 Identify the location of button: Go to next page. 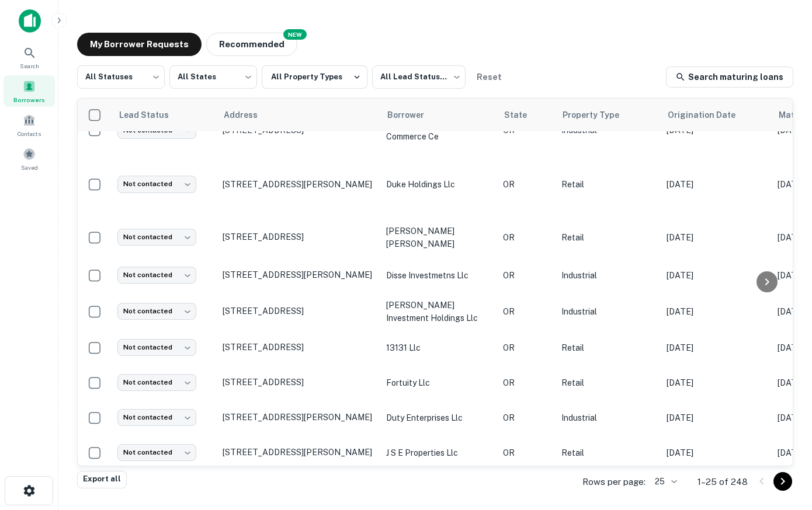
(782, 482).